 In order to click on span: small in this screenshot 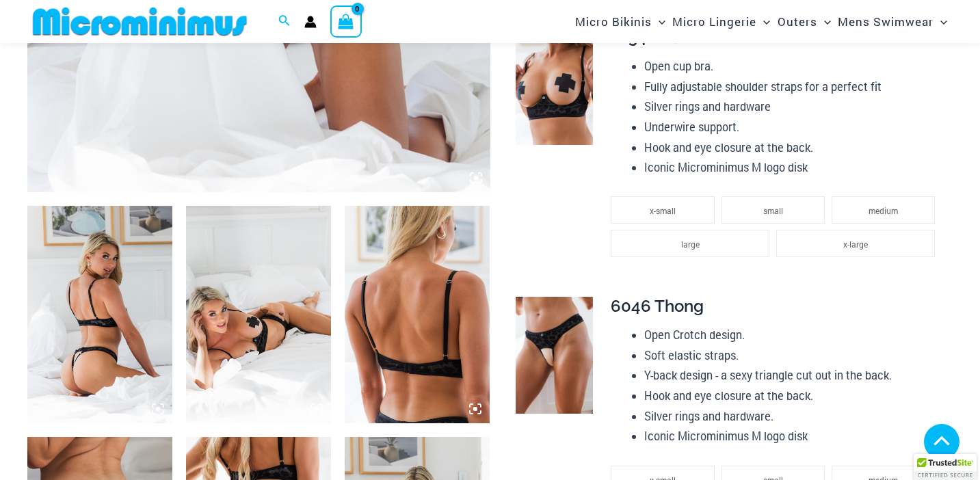, I will do `click(773, 211)`.